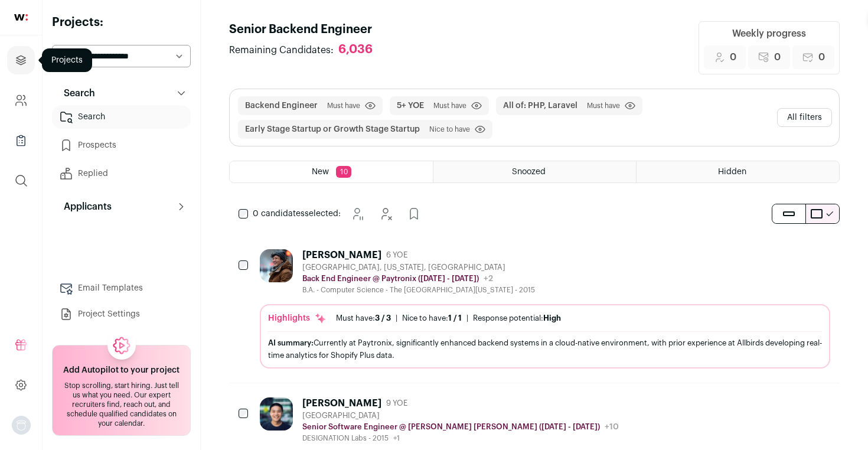 Image resolution: width=868 pixels, height=450 pixels. Describe the element at coordinates (296, 214) in the screenshot. I see `span: selected:` at that location.